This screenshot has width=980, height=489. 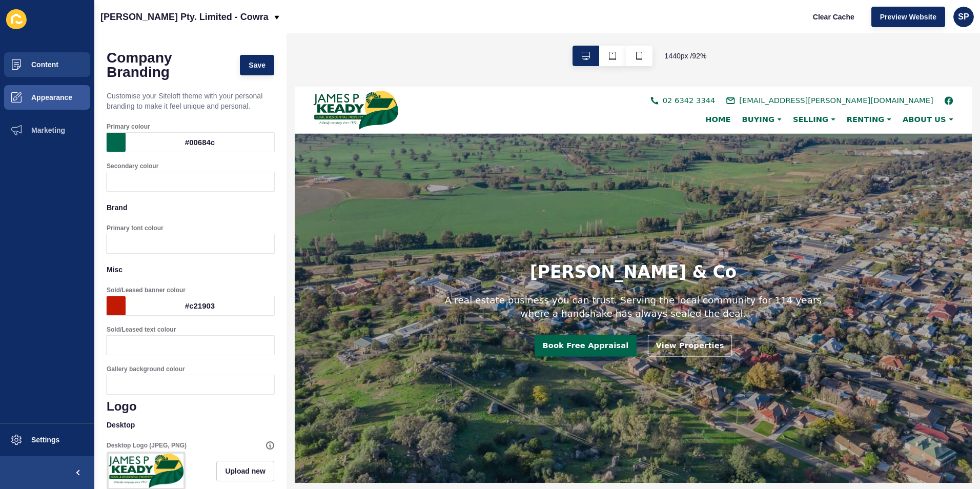 I want to click on button: Preview Website, so click(x=908, y=17).